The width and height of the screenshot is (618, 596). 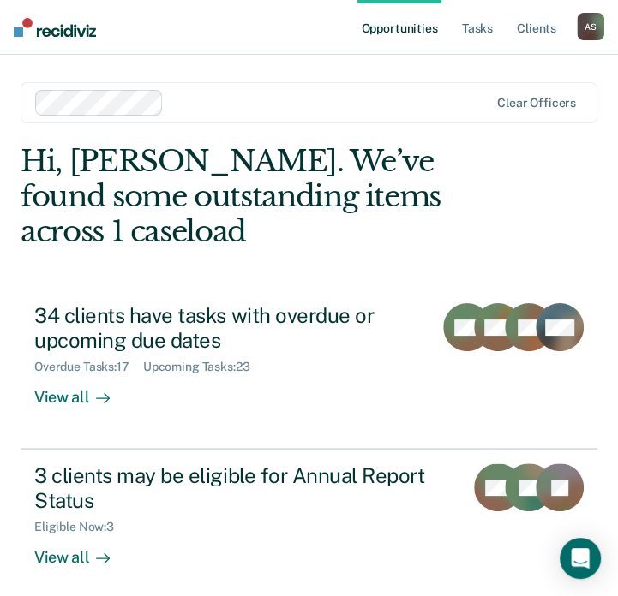 I want to click on div: 34 clients have tasks with overdue or upcoming due dates, so click(x=226, y=328).